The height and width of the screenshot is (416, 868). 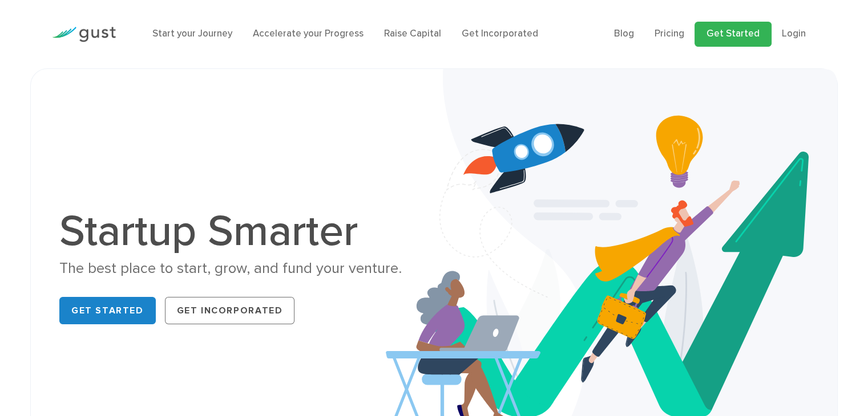 What do you see at coordinates (192, 34) in the screenshot?
I see `a: Start your Journey` at bounding box center [192, 34].